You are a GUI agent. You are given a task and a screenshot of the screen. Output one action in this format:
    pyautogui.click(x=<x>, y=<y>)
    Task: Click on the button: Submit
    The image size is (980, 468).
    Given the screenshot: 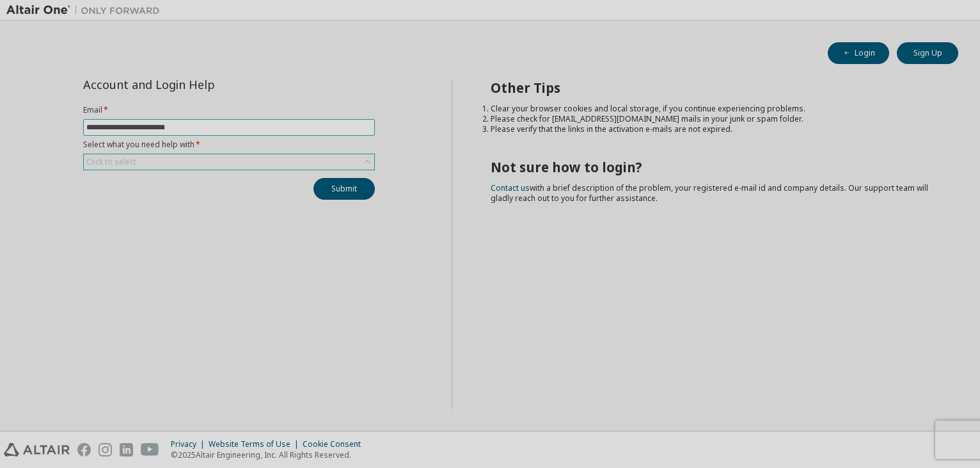 What is the action you would take?
    pyautogui.click(x=344, y=189)
    